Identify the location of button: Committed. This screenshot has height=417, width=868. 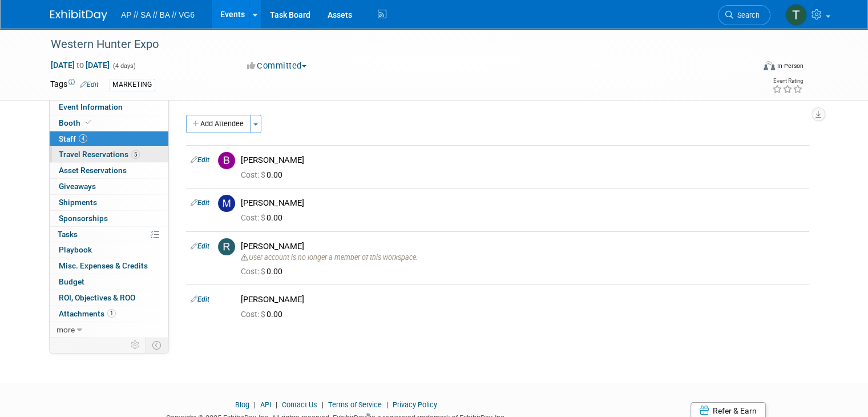
(277, 66).